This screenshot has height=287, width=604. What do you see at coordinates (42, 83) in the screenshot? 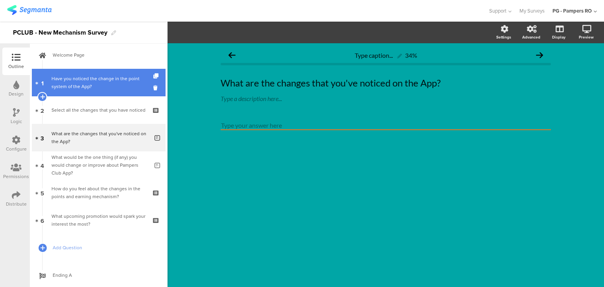
I see `span: 1` at bounding box center [42, 83].